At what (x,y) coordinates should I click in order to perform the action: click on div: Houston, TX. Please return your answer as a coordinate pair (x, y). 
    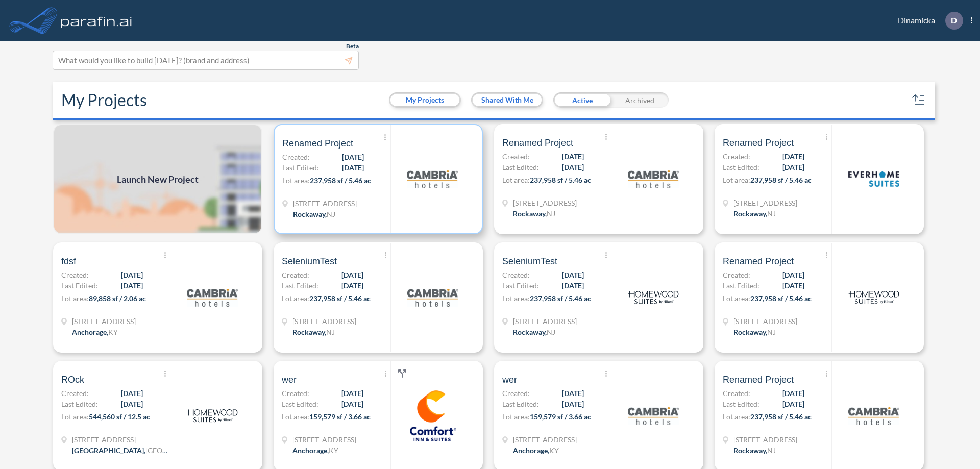
    Looking at the image, I should click on (120, 450).